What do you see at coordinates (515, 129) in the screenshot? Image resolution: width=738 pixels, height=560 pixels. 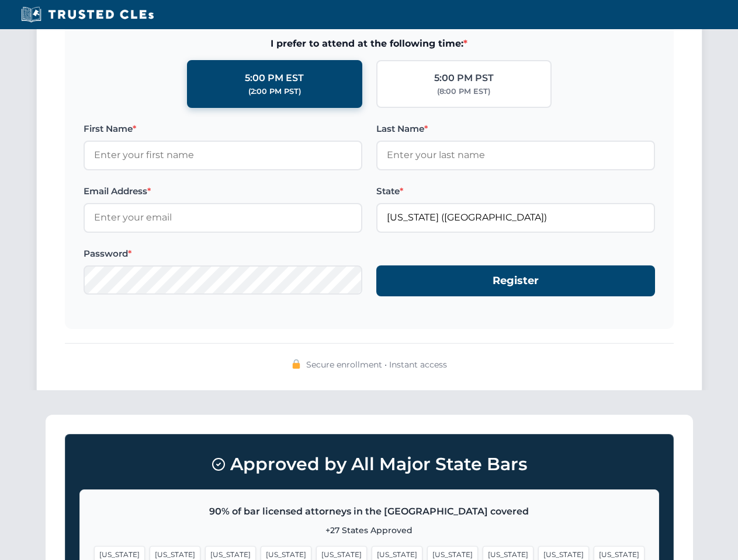 I see `label: Last Name` at bounding box center [515, 129].